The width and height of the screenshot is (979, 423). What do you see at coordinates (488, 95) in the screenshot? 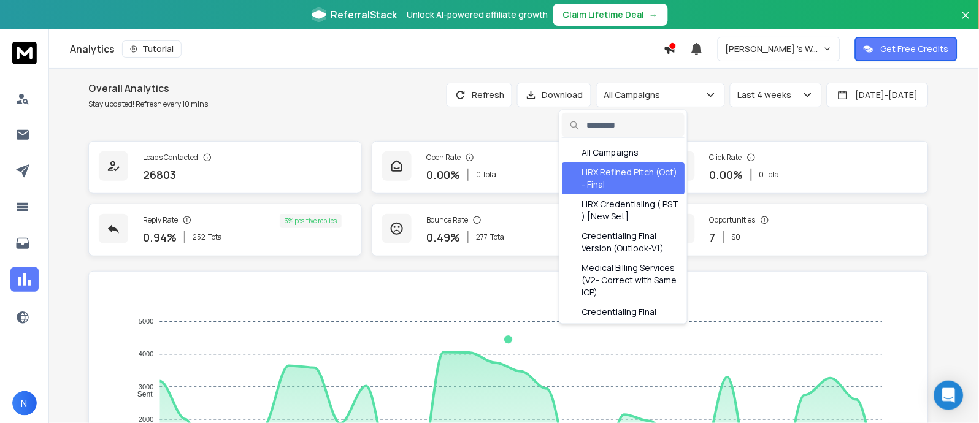
I see `p: Refresh` at bounding box center [488, 95].